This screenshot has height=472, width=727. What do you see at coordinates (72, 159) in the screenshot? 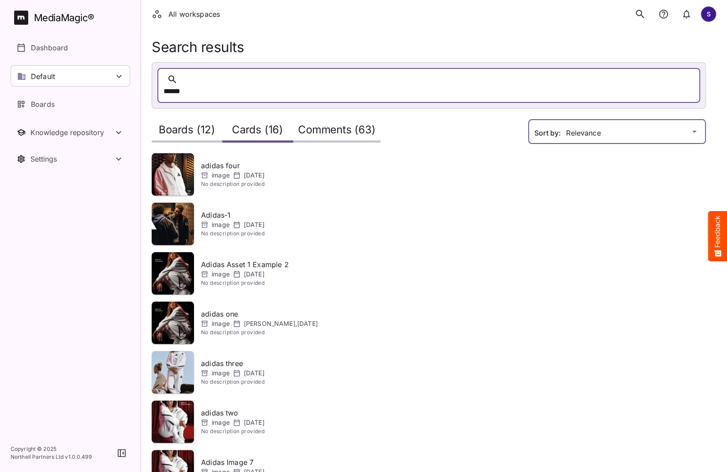
I see `div: Settings` at bounding box center [72, 159].